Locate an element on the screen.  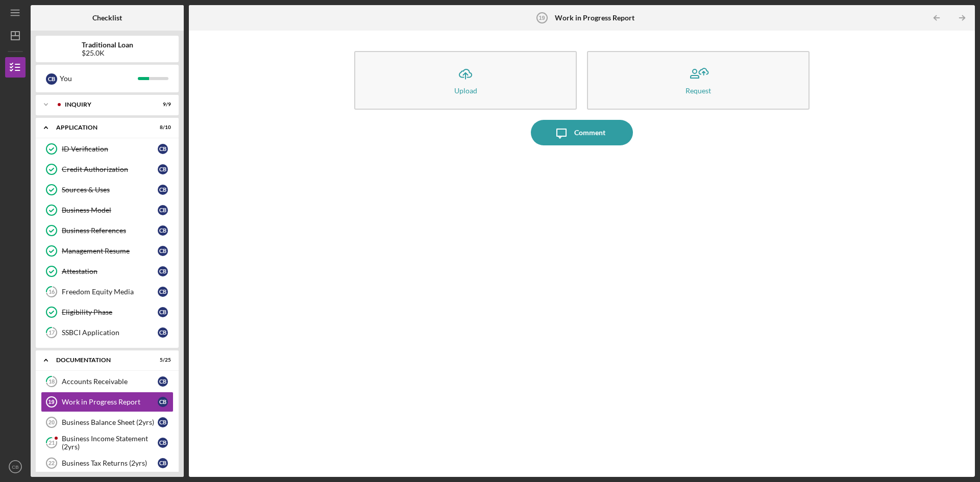
div: Business Tax Returns (2yrs) is located at coordinates (110, 463).